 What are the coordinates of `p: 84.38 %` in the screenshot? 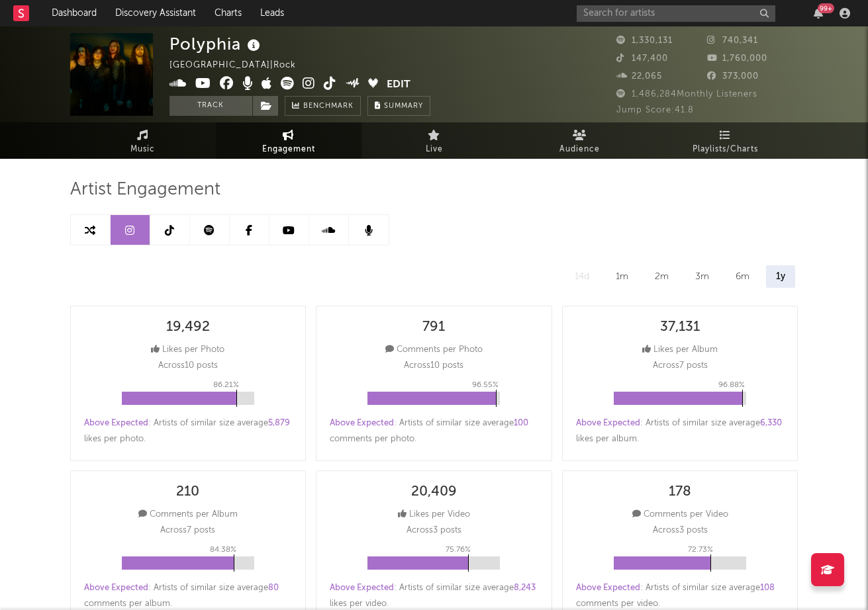 It's located at (223, 550).